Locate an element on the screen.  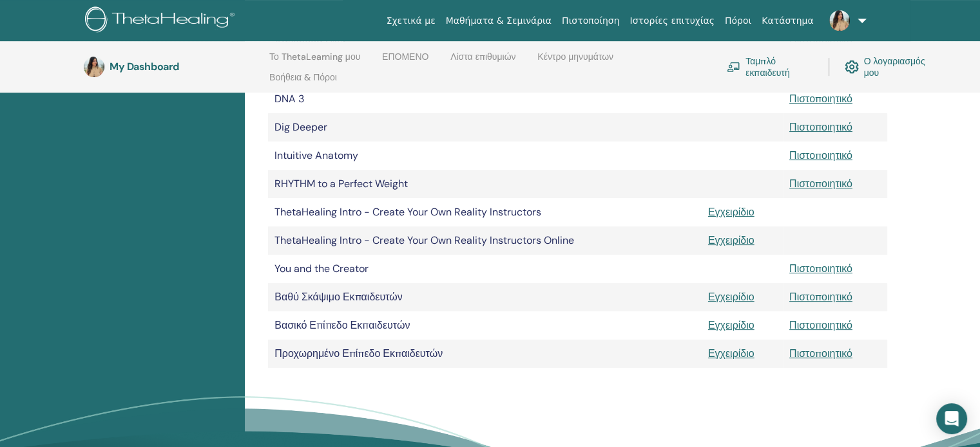
td: ThetaHealing Intro - Create Your Own Reality Instructors is located at coordinates (484, 212).